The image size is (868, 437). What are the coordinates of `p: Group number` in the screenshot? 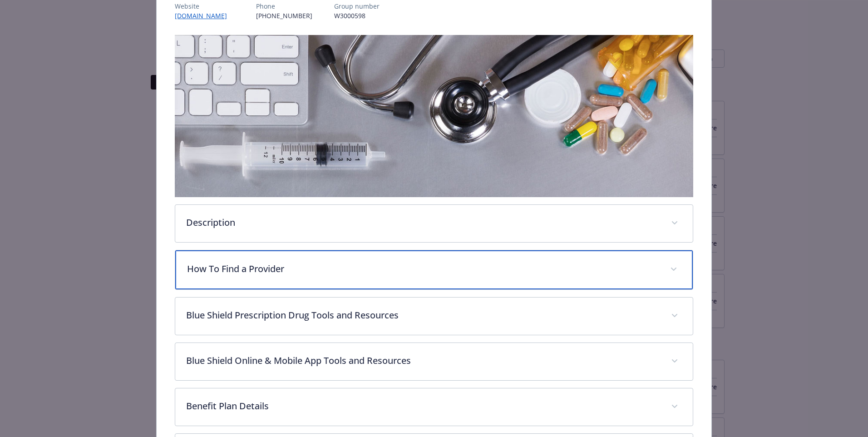 It's located at (357, 6).